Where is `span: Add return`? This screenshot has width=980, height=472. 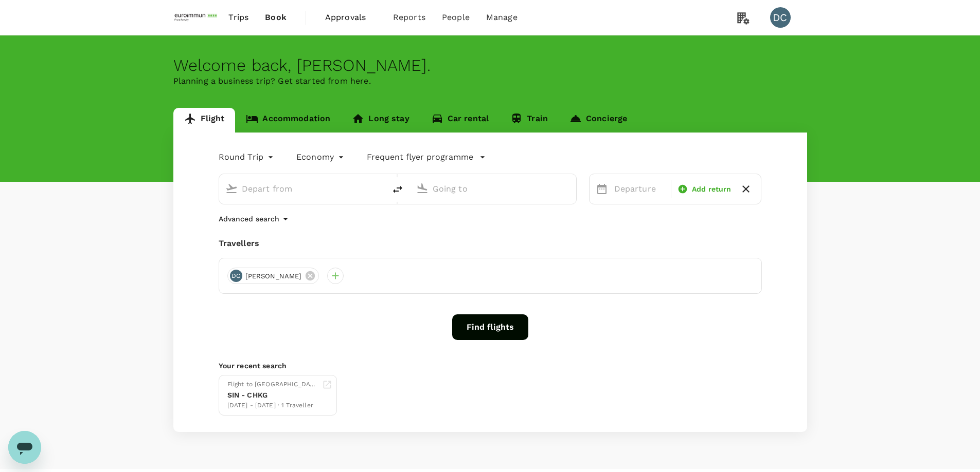 span: Add return is located at coordinates (711, 189).